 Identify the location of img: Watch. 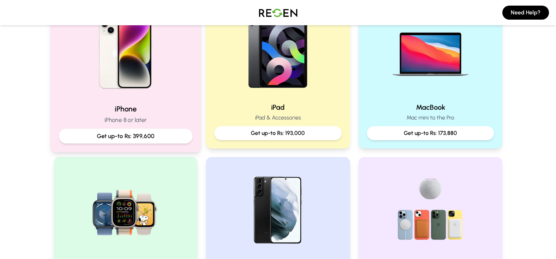
(126, 210).